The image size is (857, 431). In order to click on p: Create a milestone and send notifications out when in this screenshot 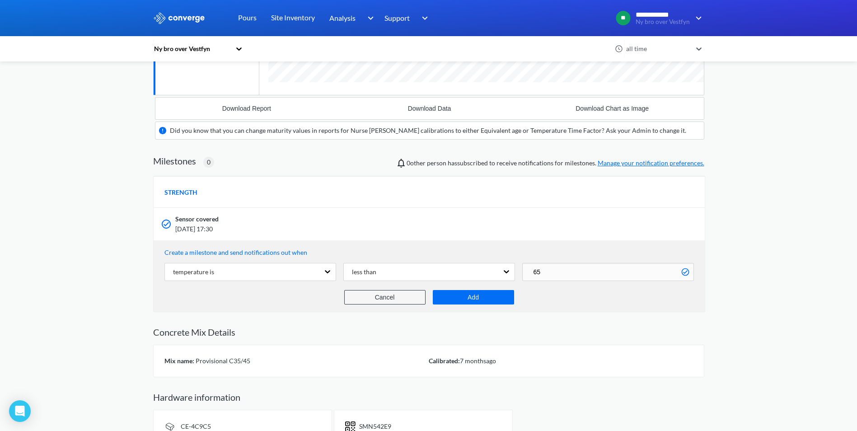, I will do `click(429, 253)`.